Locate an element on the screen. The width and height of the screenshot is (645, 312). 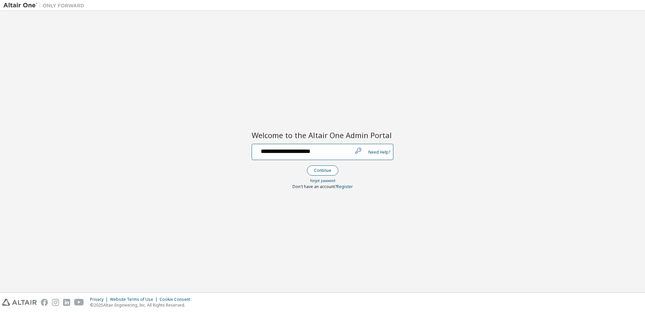
div: Cookie Consent is located at coordinates (177, 299).